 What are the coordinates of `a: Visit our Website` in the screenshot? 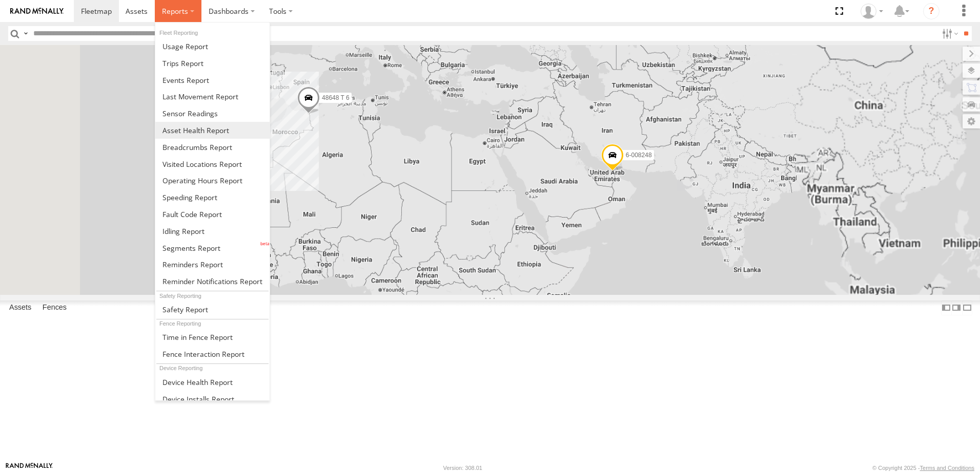 It's located at (29, 468).